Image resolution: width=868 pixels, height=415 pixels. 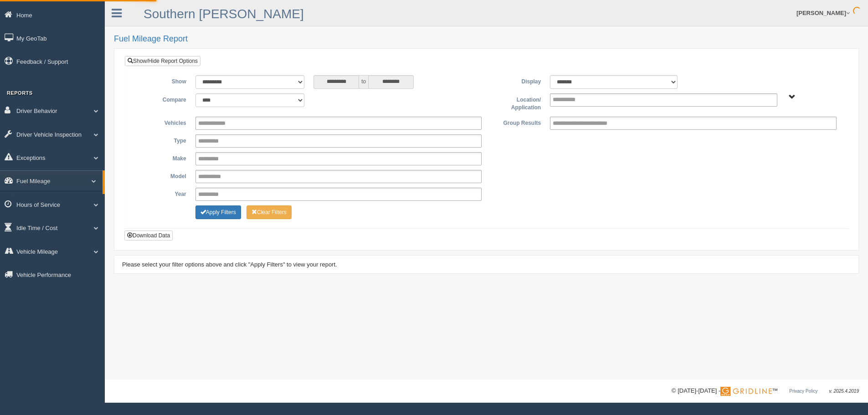 I want to click on label: Year, so click(x=161, y=194).